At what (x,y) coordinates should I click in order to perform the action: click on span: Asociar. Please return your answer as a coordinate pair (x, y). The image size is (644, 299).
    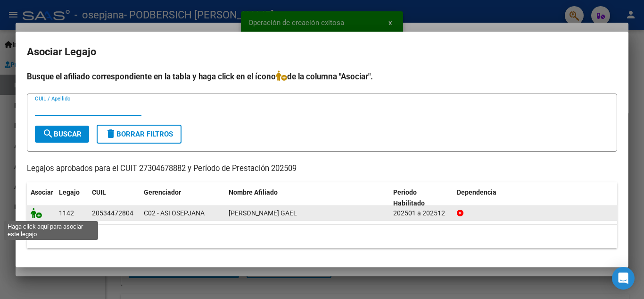
    Looking at the image, I should click on (42, 192).